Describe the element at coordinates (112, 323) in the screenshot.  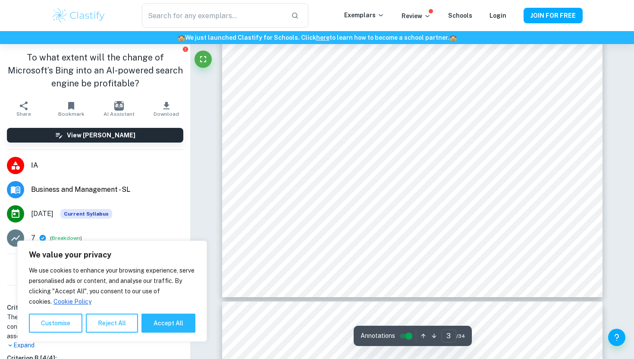
I see `button: Reject All` at that location.